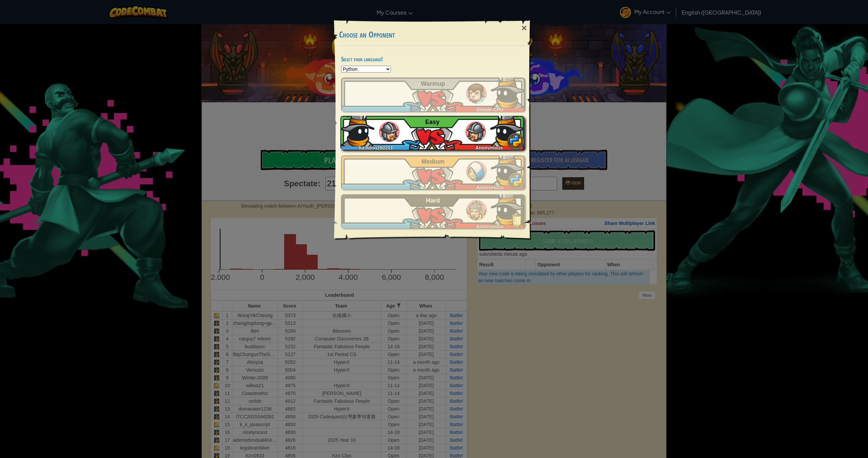 The height and width of the screenshot is (458, 868). I want to click on span: Warmup, so click(433, 84).